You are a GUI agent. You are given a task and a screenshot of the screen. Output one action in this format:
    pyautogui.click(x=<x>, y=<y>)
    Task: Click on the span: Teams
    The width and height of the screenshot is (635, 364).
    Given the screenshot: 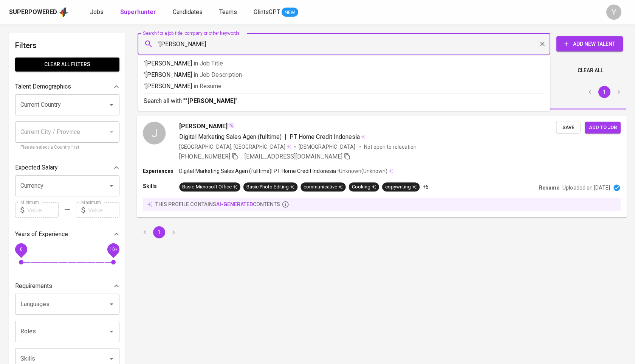 What is the action you would take?
    pyautogui.click(x=227, y=12)
    